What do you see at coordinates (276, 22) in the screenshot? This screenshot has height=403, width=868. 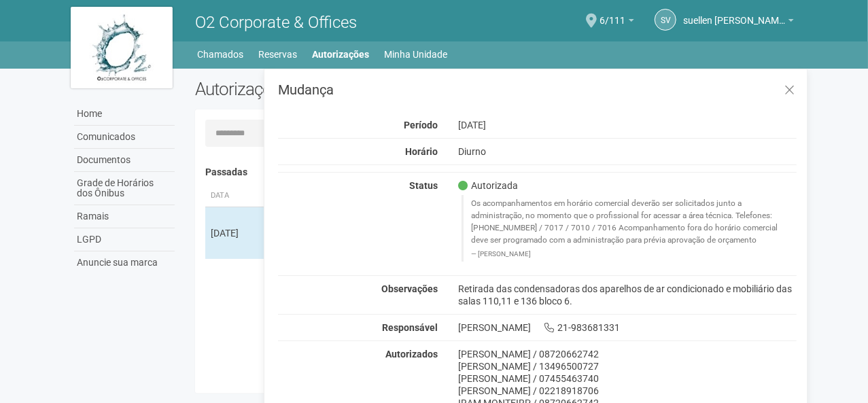 I see `span: O2 Corporate & Offices` at bounding box center [276, 22].